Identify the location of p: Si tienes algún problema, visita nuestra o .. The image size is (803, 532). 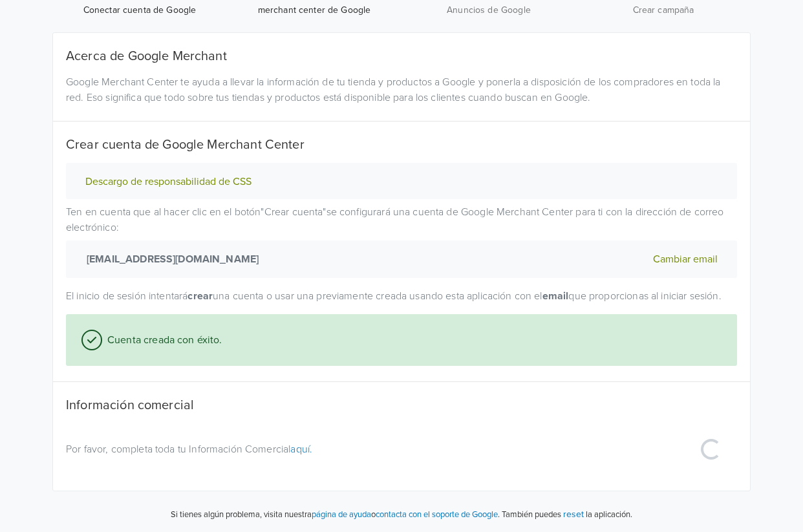
(335, 515).